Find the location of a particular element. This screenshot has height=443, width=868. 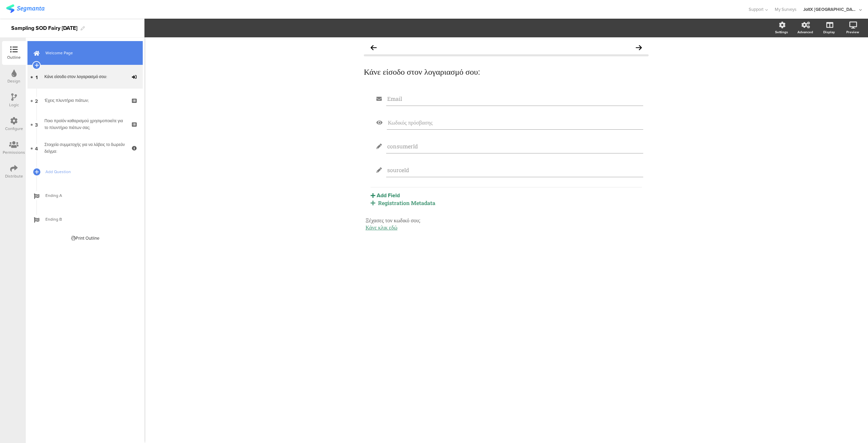

a: Ending B is located at coordinates (85, 219).